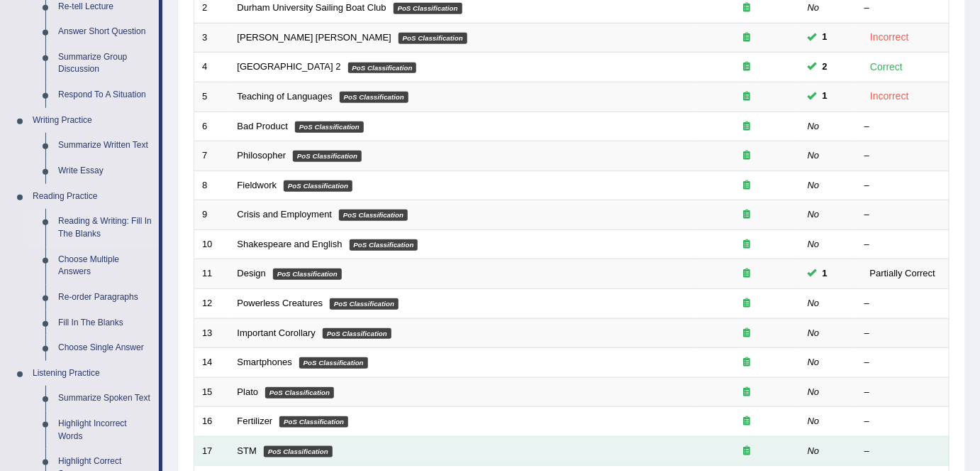 The image size is (980, 471). What do you see at coordinates (105, 429) in the screenshot?
I see `a: Highlight Incorrect Words` at bounding box center [105, 429].